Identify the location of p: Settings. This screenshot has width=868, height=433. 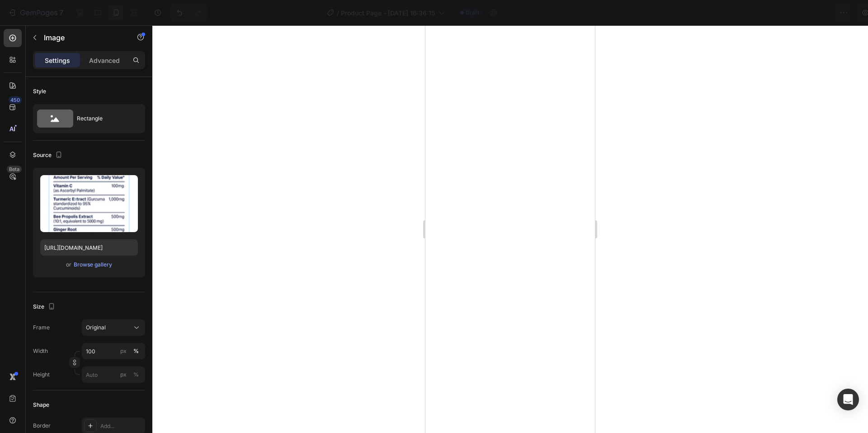
(57, 60).